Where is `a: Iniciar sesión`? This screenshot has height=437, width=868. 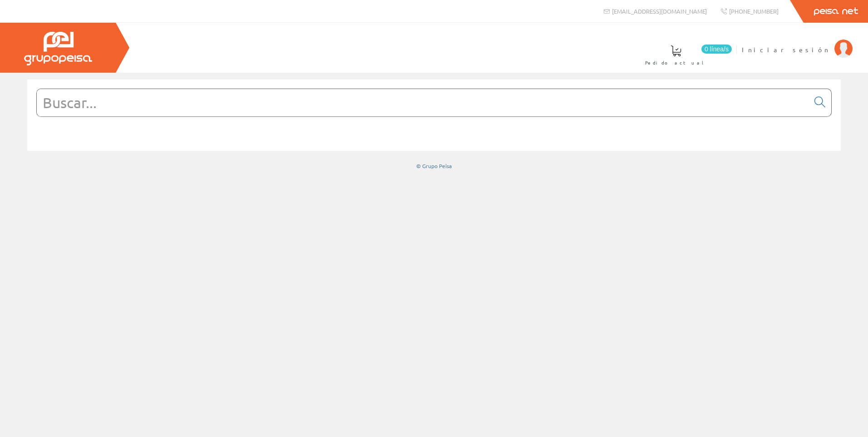
a: Iniciar sesión is located at coordinates (798, 42).